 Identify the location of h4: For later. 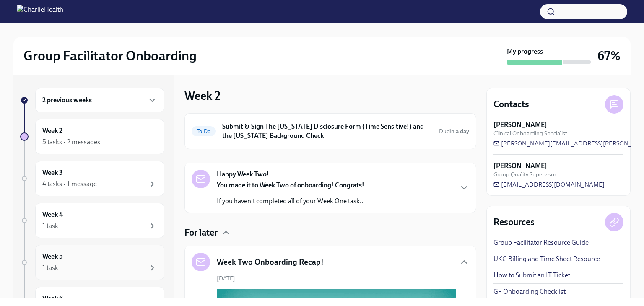
(201, 233).